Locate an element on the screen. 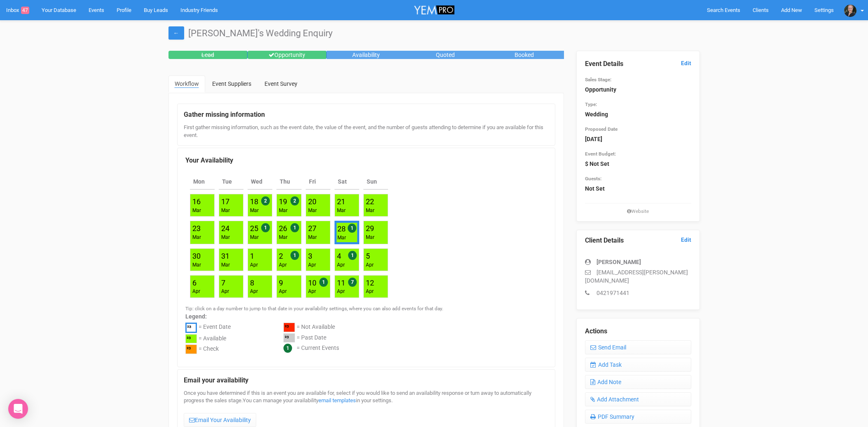 The image size is (868, 427). a: email templates is located at coordinates (337, 400).